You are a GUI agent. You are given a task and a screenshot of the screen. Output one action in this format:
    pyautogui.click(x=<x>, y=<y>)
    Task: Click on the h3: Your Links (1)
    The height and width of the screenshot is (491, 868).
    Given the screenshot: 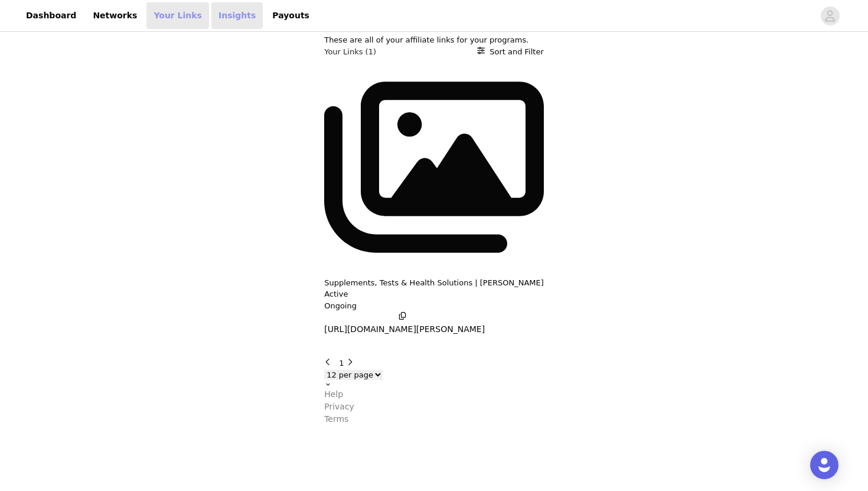 What is the action you would take?
    pyautogui.click(x=350, y=52)
    